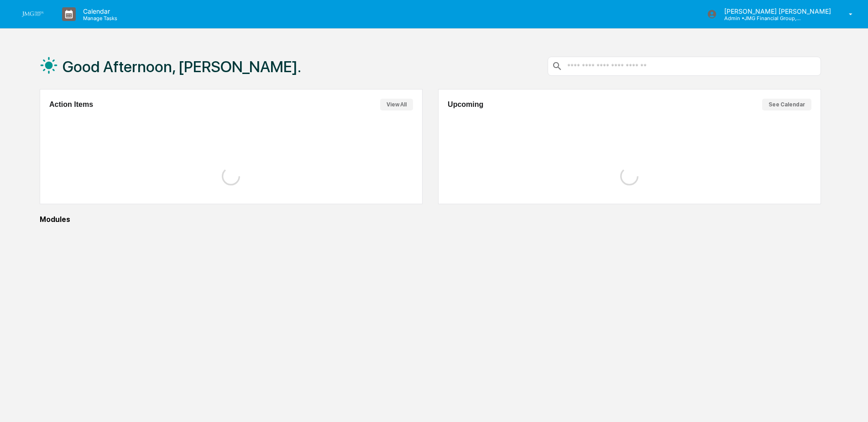 The image size is (868, 422). I want to click on p: Manage Tasks, so click(99, 18).